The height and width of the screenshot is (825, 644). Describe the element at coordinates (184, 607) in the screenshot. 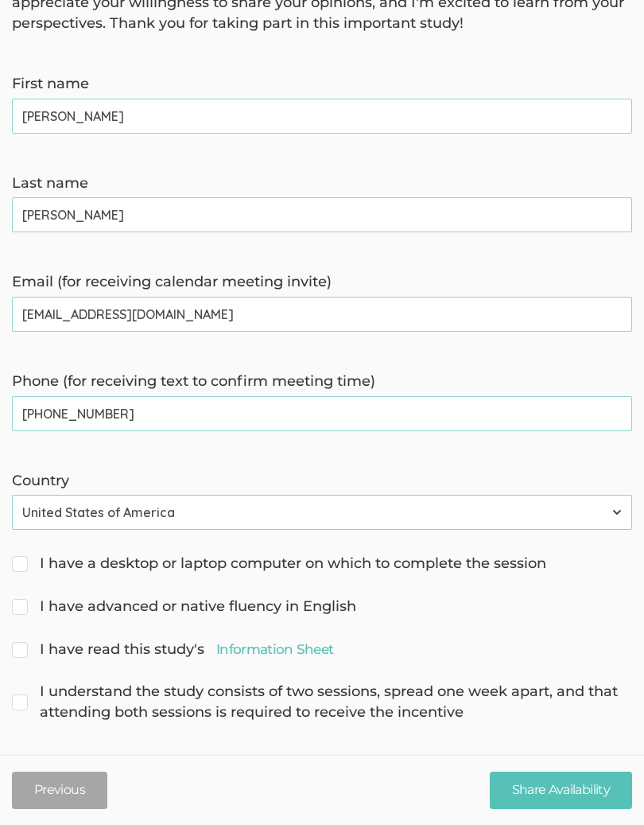

I see `span: I have advanced or native fluency in English` at that location.